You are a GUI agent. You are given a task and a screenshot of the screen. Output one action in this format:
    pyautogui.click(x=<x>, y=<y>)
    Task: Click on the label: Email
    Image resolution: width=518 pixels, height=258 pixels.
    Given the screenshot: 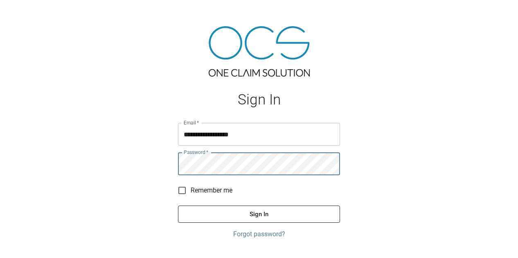 What is the action you would take?
    pyautogui.click(x=192, y=122)
    